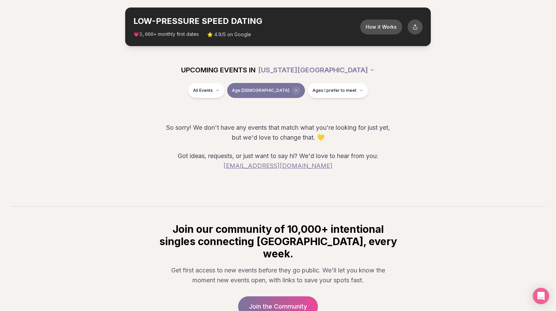 This screenshot has height=311, width=556. I want to click on p: Got ideas, requests, or just want to say hi? We'd love to hear from you:, so click(278, 161).